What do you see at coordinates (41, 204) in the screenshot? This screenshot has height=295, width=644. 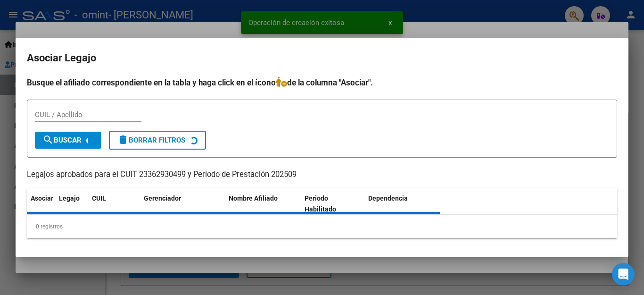 I see `datatable-header-cell: Asociar` at bounding box center [41, 204].